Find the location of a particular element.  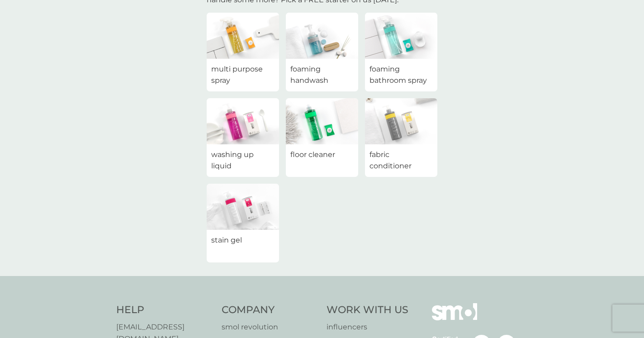

span: washing up liquid is located at coordinates (243, 160).